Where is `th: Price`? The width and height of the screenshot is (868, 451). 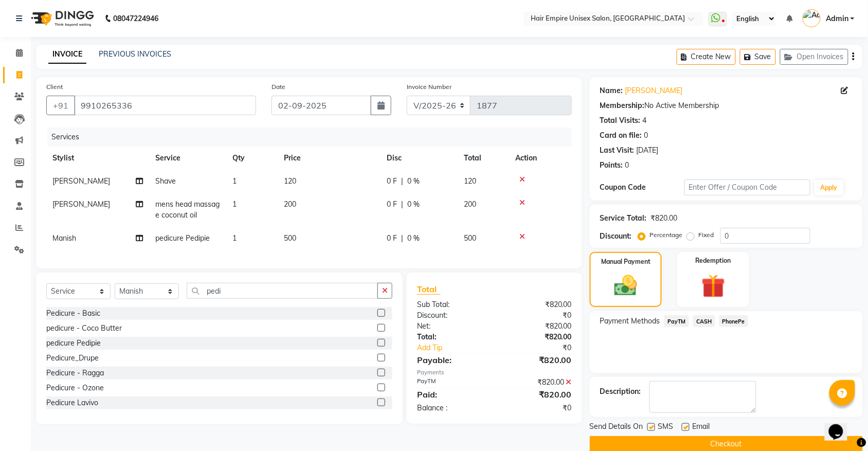
th: Price is located at coordinates (329, 158).